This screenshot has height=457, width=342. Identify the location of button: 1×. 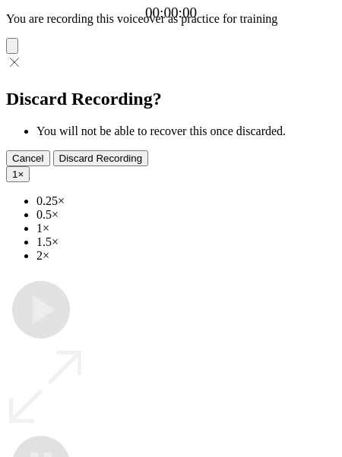
(17, 174).